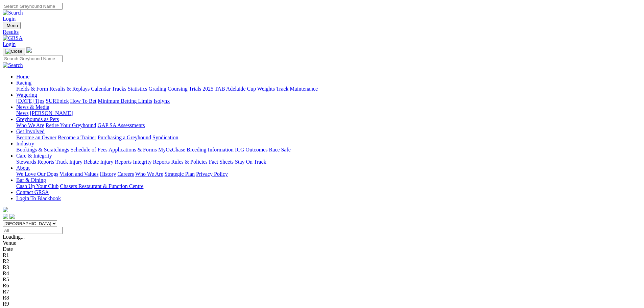  Describe the element at coordinates (31, 180) in the screenshot. I see `a: Bar & Dining` at that location.